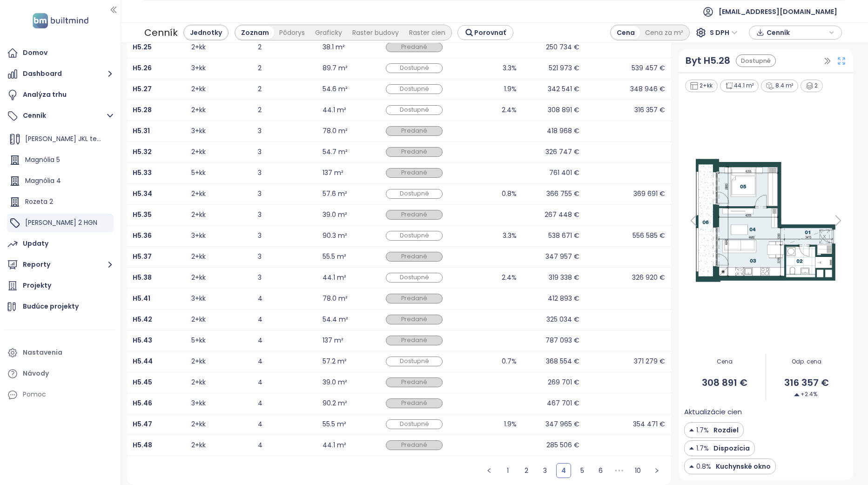 Image resolution: width=868 pixels, height=485 pixels. Describe the element at coordinates (335, 236) in the screenshot. I see `div: 90.3 m²` at that location.